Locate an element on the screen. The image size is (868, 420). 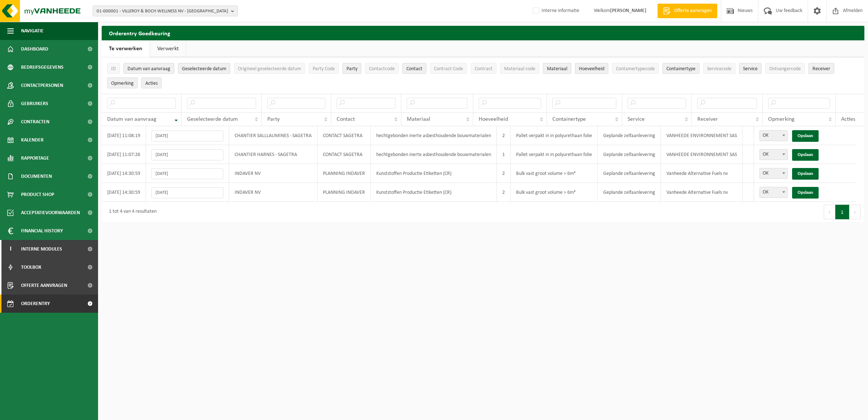
button: Origineel geselecteerde datumOrigineel geselecteerde datum: Activate to sort is located at coordinates (270, 68).